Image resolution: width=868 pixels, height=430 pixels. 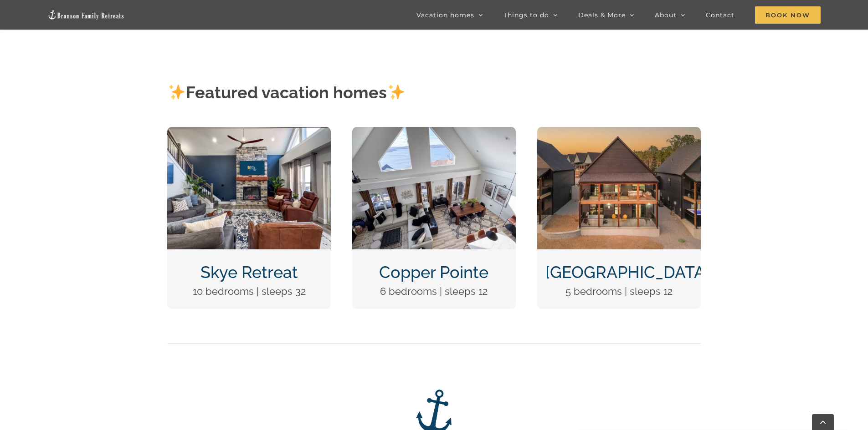 I want to click on a: DCIM100MEDIADJI_0124.JPG, so click(x=619, y=132).